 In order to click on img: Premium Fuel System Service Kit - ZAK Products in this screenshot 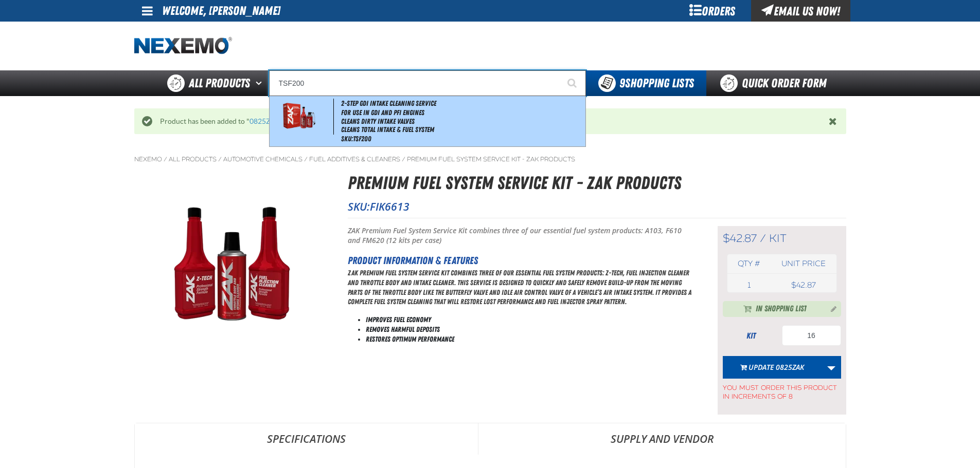, I will do `click(232, 266)`.